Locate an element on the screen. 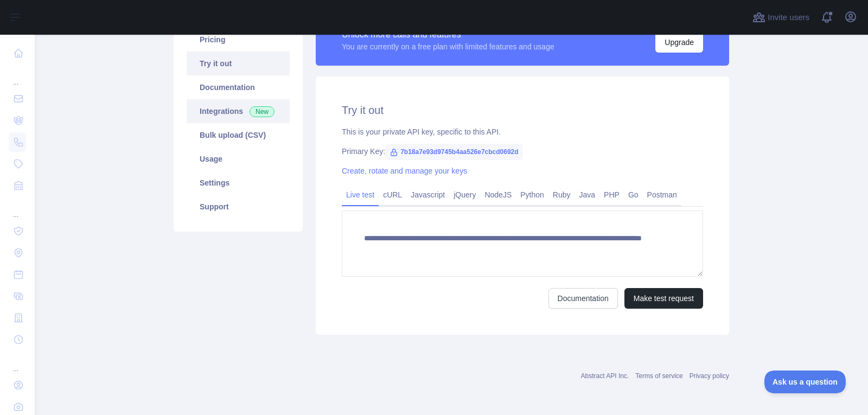 The image size is (868, 415). a: Bulk upload (CSV) is located at coordinates (238, 135).